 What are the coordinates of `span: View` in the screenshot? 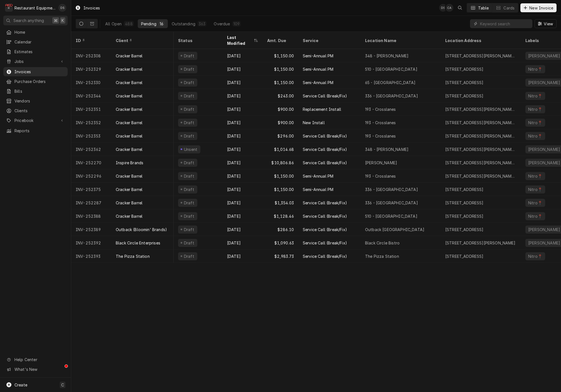 It's located at (548, 23).